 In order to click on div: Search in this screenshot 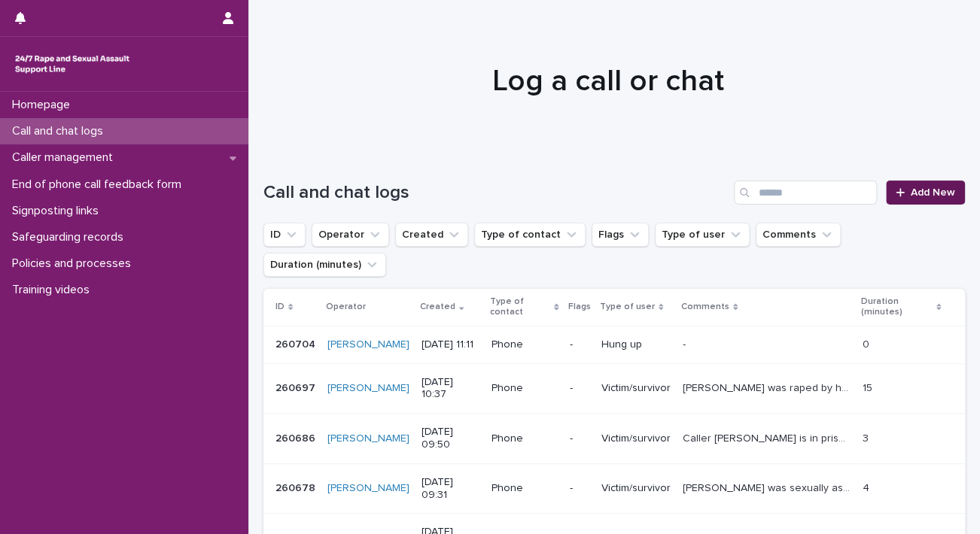, I will do `click(805, 193)`.